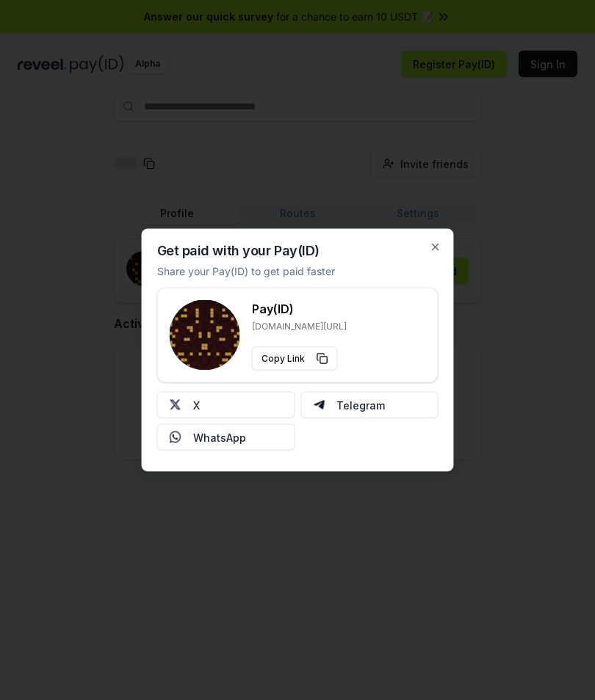 This screenshot has height=700, width=595. I want to click on p: Share your Pay(ID) to get paid faster, so click(246, 271).